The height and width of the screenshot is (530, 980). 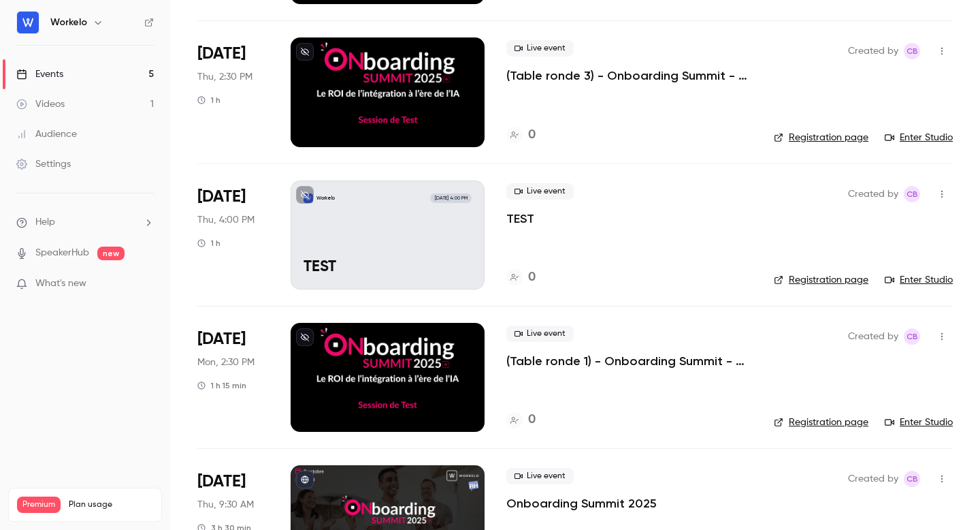 What do you see at coordinates (629, 361) in the screenshot?
I see `a: (Table ronde 1) - Onboarding Summit - Préparation de l'échange` at bounding box center [629, 361].